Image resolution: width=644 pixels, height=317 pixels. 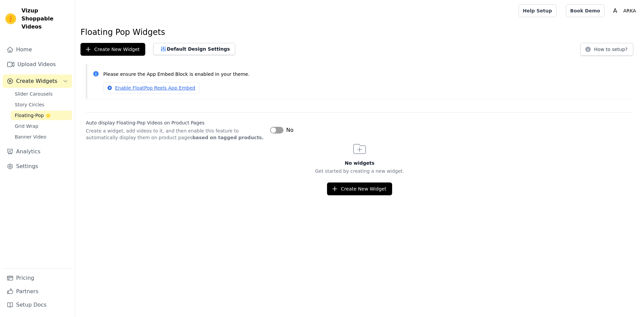 I want to click on p: Get started by creating a new widget., so click(x=360, y=171).